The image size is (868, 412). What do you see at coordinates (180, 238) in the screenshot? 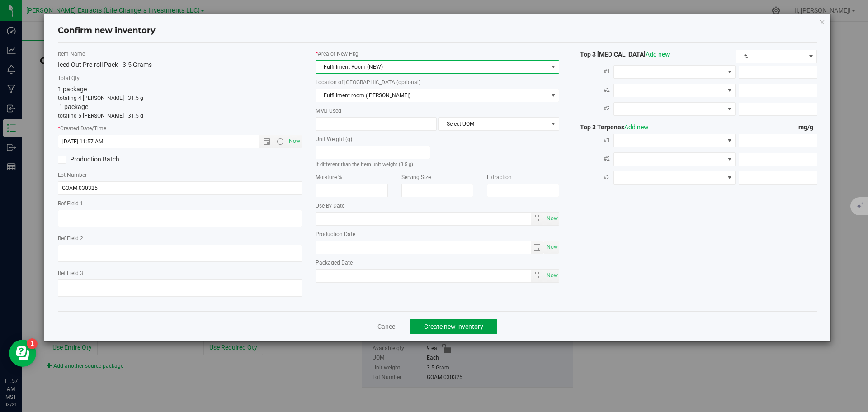
I see `label: Ref Field 2` at bounding box center [180, 238].